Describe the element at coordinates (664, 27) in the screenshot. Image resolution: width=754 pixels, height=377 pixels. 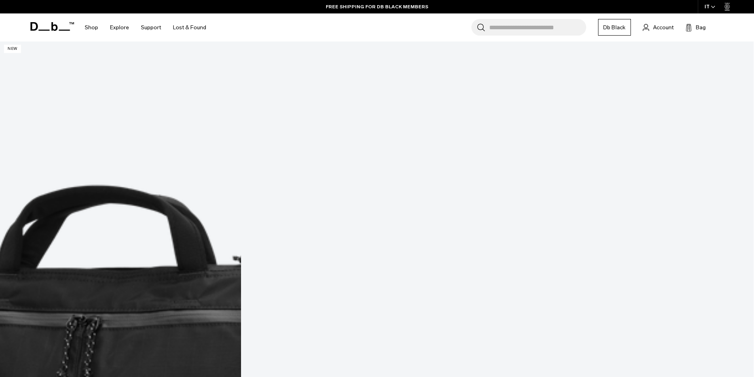
I see `span: Account` at that location.